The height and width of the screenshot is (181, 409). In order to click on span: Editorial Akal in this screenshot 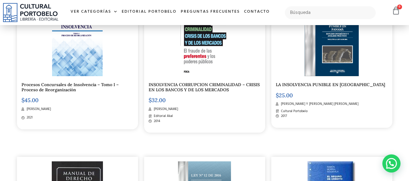, I will do `click(163, 116)`.